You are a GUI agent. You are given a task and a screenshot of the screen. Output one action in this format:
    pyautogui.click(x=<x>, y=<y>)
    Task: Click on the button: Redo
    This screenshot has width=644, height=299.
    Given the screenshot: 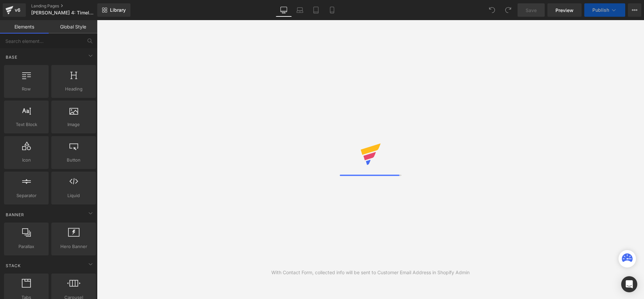 What is the action you would take?
    pyautogui.click(x=508, y=10)
    